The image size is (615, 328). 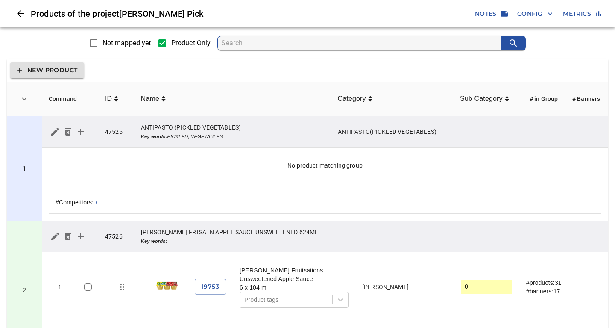 I want to click on td: ANTIPASTO (PICKLED VEGETABLES), so click(x=232, y=132).